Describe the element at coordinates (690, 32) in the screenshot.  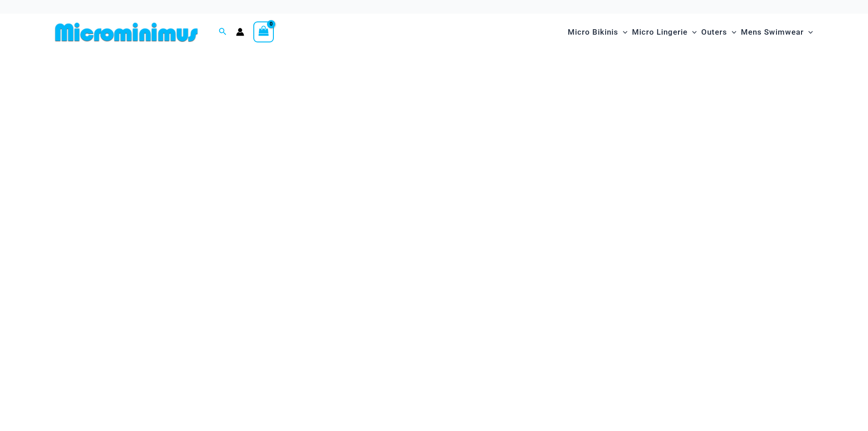
I see `nav: Site Navigation` at that location.